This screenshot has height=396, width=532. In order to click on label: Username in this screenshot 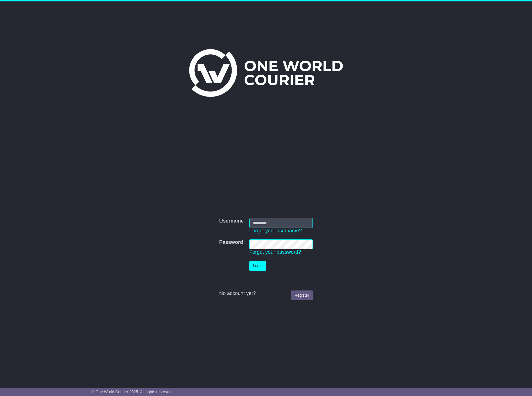, I will do `click(231, 221)`.